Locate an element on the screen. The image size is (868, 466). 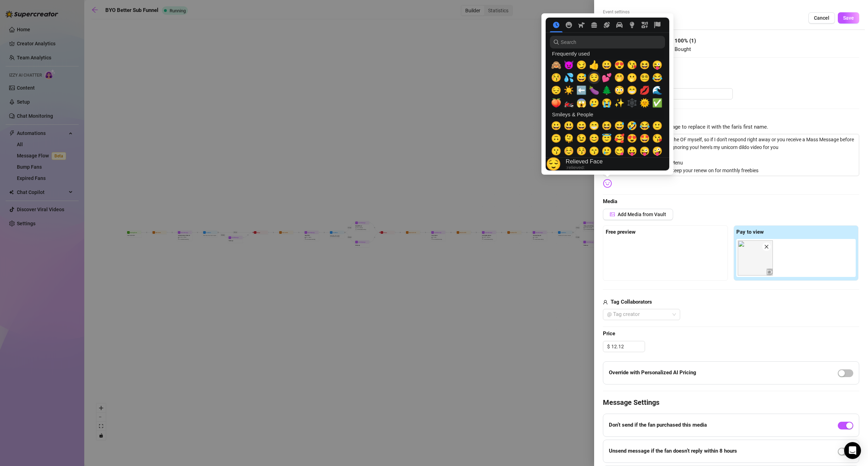
span: close is located at coordinates (767, 247).